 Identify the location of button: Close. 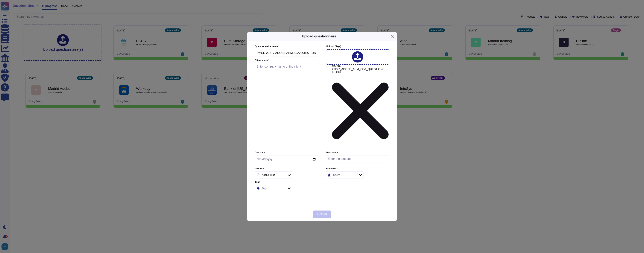
(392, 36).